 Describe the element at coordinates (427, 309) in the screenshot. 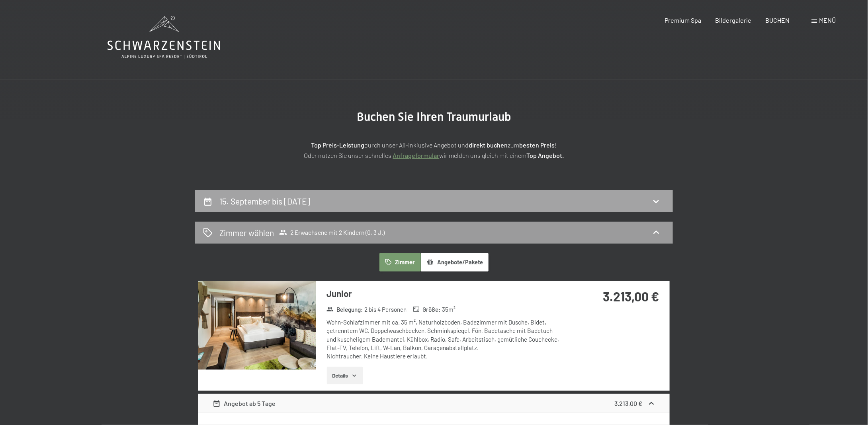

I see `strong: Größe :` at that location.